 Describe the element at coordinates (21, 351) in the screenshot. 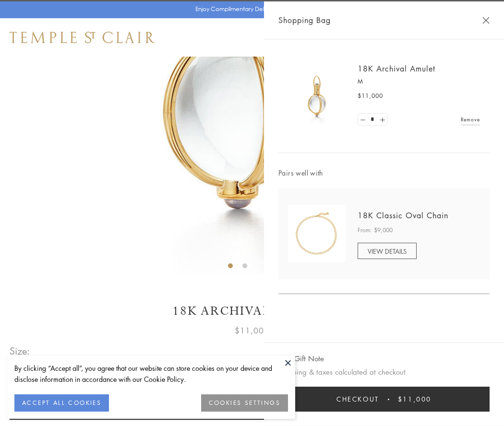

I see `span: Size:` at that location.